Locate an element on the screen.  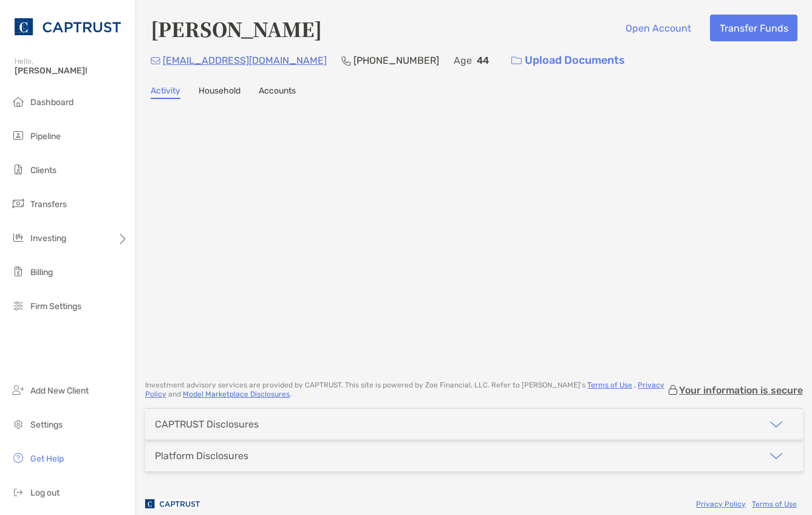
span: Billing is located at coordinates (41, 272).